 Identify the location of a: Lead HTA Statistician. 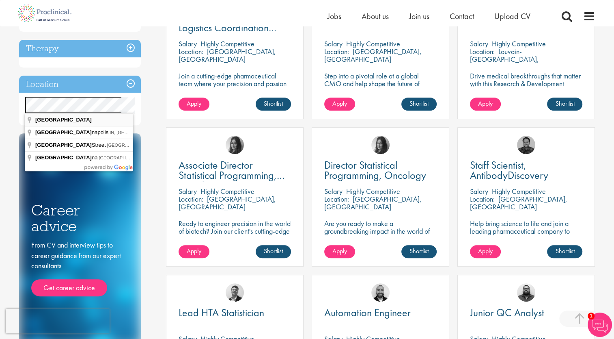
(235, 312).